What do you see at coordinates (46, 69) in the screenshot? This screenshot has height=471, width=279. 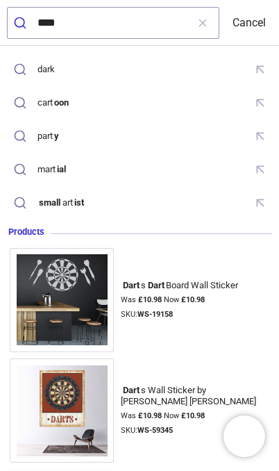 I see `div: dark` at bounding box center [46, 69].